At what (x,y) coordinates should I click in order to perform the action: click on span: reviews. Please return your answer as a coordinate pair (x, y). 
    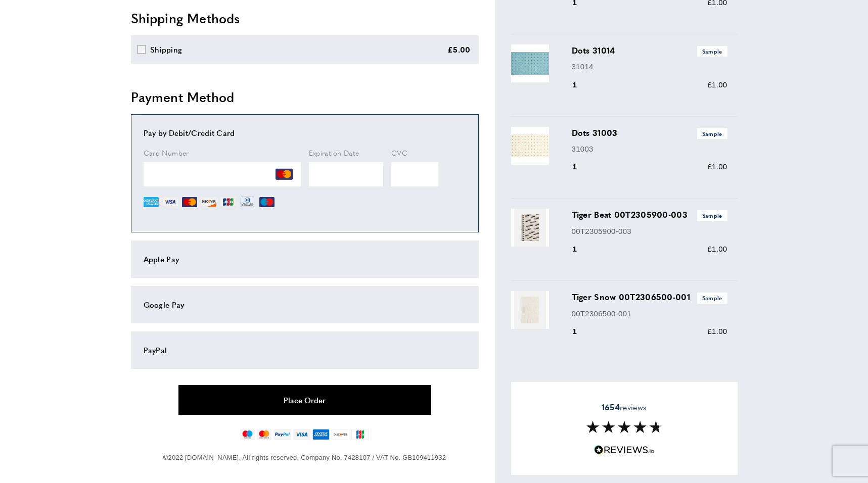
    Looking at the image, I should click on (624, 407).